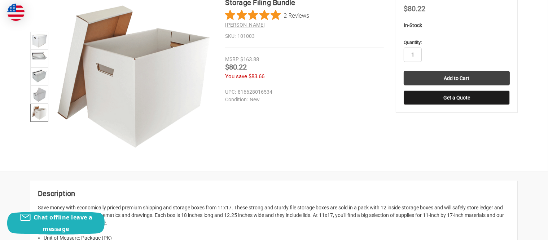 The image size is (548, 240). Describe the element at coordinates (256, 76) in the screenshot. I see `span: $83.66` at that location.